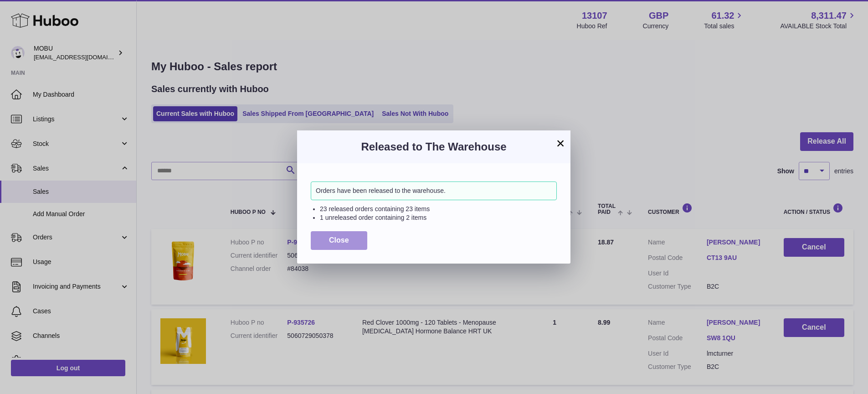 The width and height of the screenshot is (868, 394). I want to click on span: Close, so click(339, 240).